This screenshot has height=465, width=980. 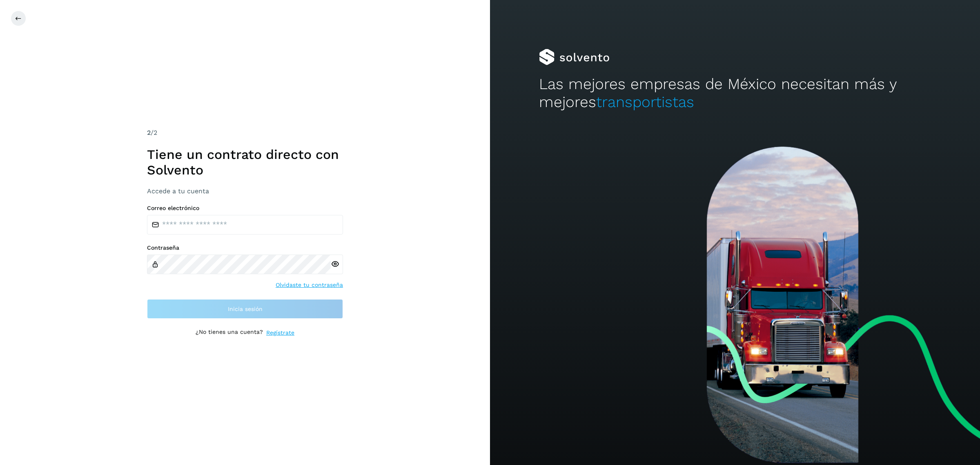 What do you see at coordinates (645, 102) in the screenshot?
I see `span: transportistas` at bounding box center [645, 102].